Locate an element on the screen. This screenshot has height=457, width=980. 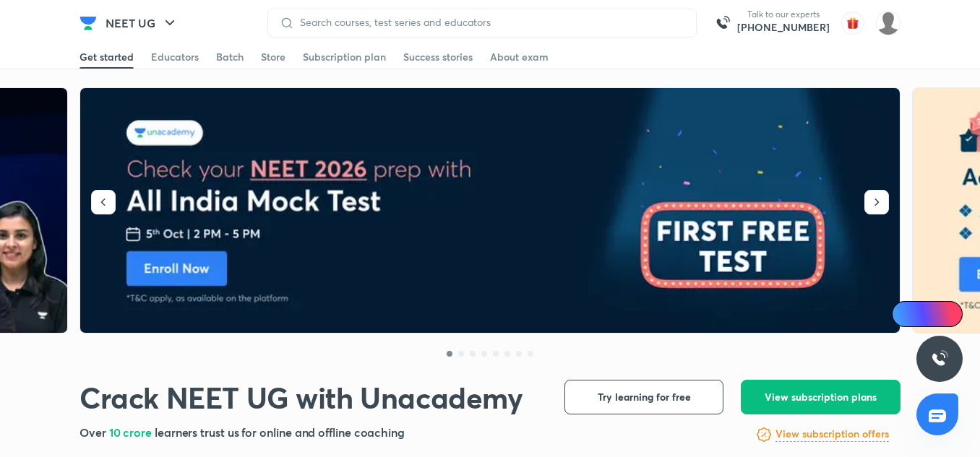
div: Batch is located at coordinates (230, 57).